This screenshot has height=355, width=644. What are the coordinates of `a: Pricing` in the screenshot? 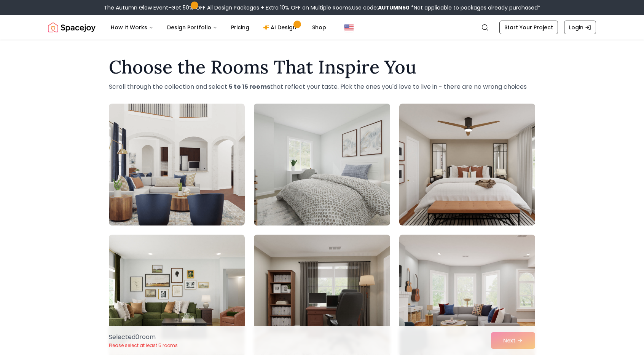 It's located at (240, 27).